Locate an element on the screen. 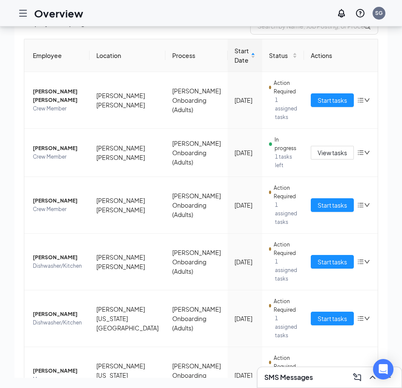 The image size is (402, 388). span: Manager is located at coordinates (58, 380).